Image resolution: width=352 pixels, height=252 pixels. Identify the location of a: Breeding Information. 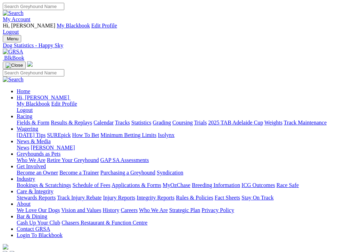
(216, 185).